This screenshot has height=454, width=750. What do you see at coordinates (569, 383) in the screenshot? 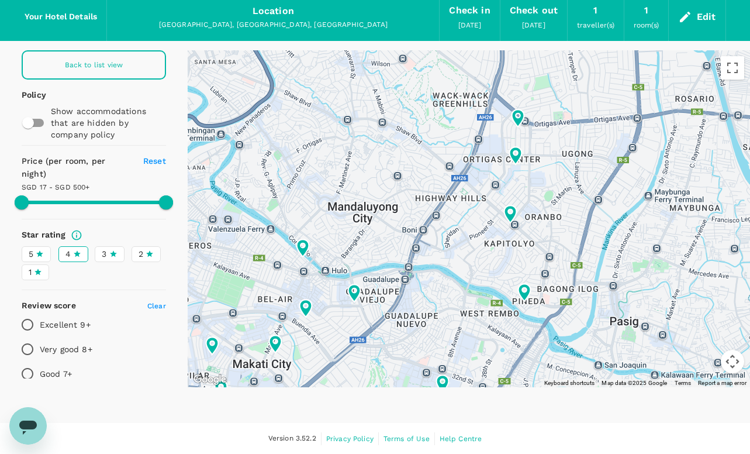
I see `button: Keyboard shortcuts` at bounding box center [569, 383].